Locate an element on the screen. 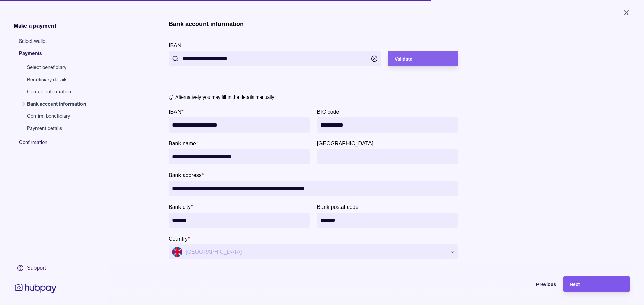 This screenshot has width=644, height=305. p: Bank name is located at coordinates (182, 143).